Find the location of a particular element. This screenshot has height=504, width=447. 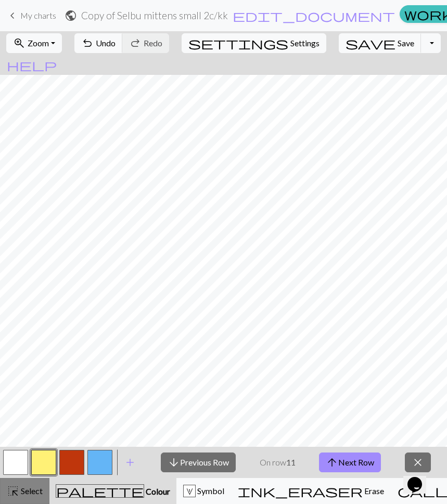

h2: Copy of Selbu mittens small 2c / kk is located at coordinates (155, 15).